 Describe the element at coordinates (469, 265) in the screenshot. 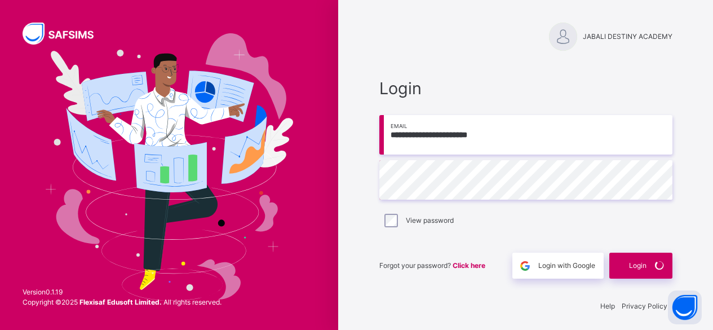

I see `span: Click here` at that location.